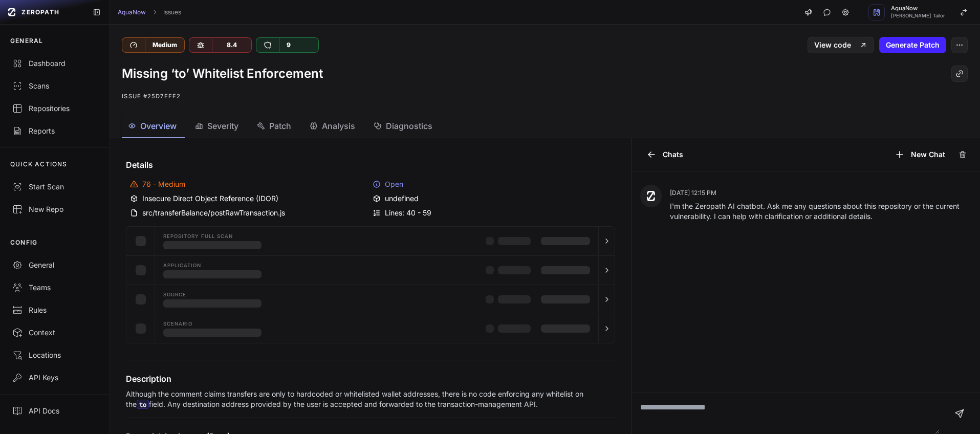 The height and width of the screenshot is (434, 980). What do you see at coordinates (249, 213) in the screenshot?
I see `div: src/transferBalance/postRawTransaction.js` at bounding box center [249, 213].